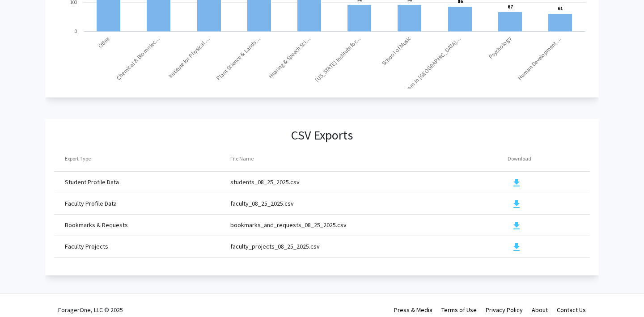  I want to click on text: Plant Science & Lands…, so click(238, 58).